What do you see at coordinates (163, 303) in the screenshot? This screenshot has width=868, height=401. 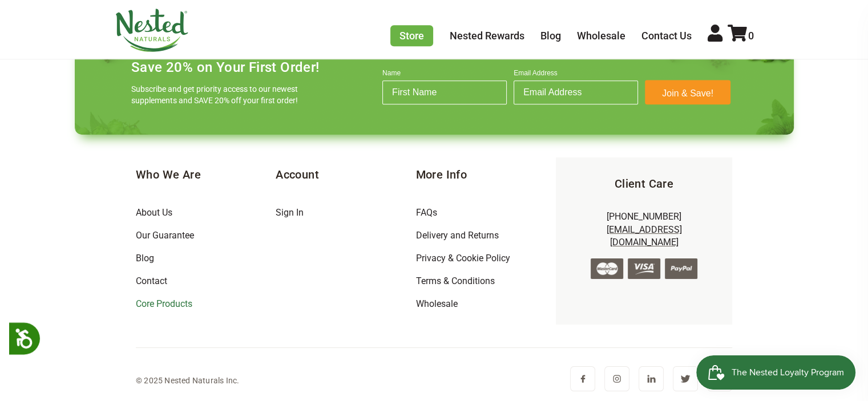 I see `a: Core Products` at bounding box center [163, 303].